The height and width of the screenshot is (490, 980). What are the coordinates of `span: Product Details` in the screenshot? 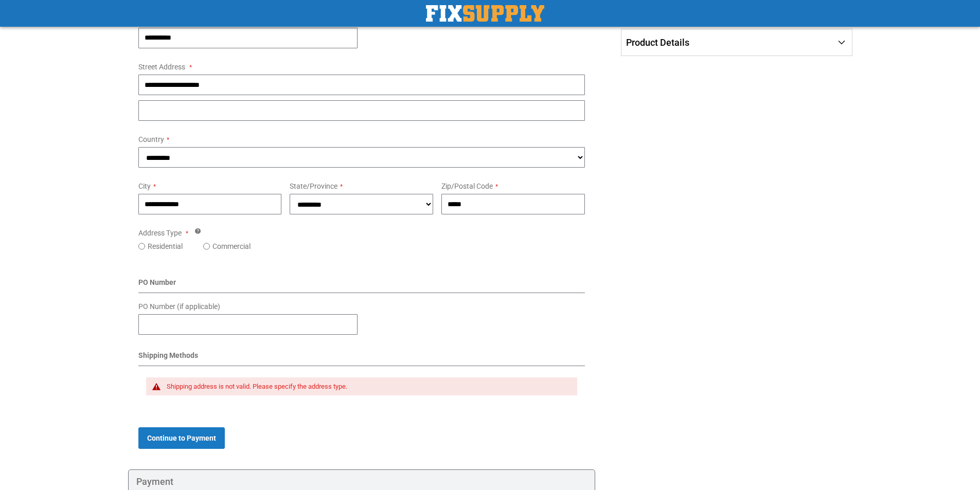 It's located at (658, 42).